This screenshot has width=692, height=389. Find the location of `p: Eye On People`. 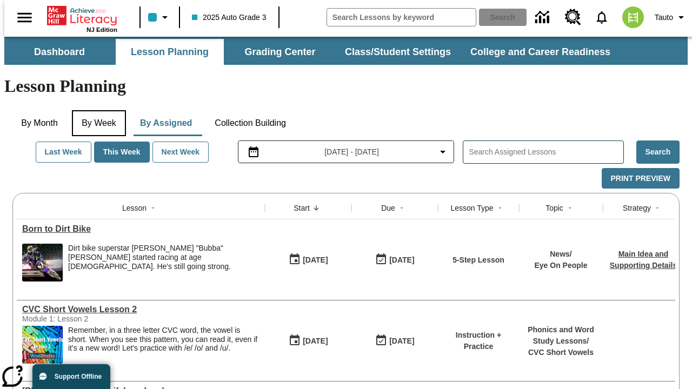

p: Eye On People is located at coordinates (561, 265).